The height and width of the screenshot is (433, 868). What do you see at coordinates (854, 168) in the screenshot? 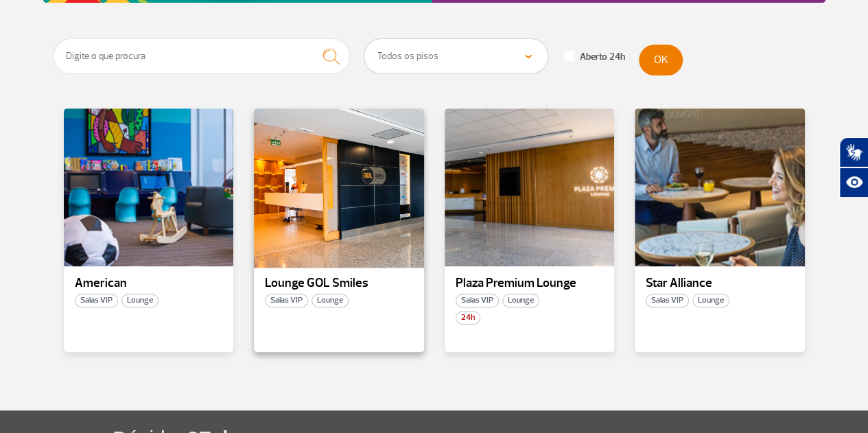
I see `div: Plugin de acessibilidade da Hand Talk.` at bounding box center [854, 168].